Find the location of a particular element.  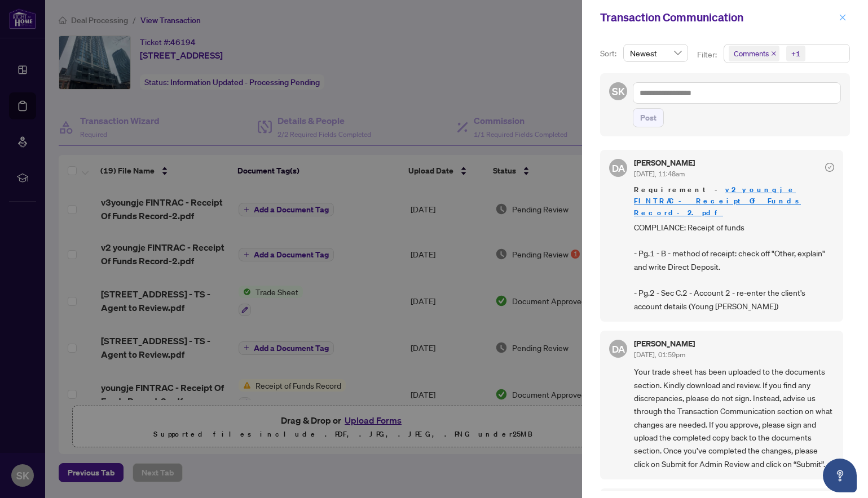

a: v2 youngje FINTRAC - Receipt Of Funds Record-2.pdf is located at coordinates (717, 201).